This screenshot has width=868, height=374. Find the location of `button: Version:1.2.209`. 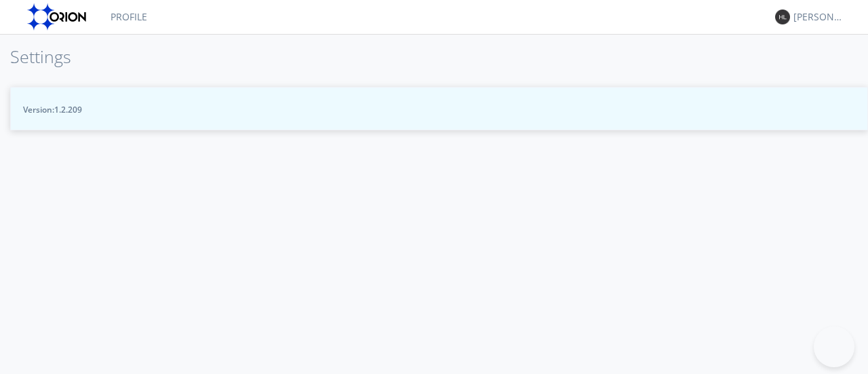

button: Version:1.2.209 is located at coordinates (439, 109).